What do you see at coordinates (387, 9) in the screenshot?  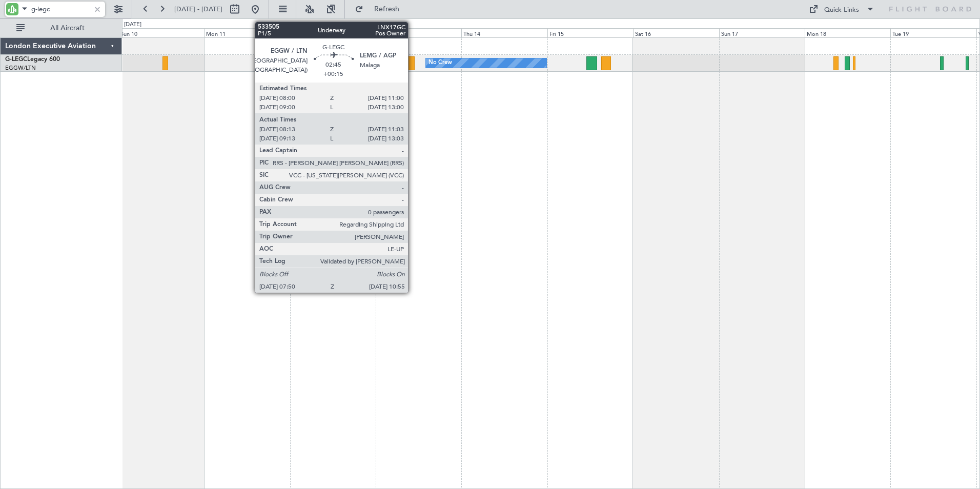 I see `span: Refresh` at bounding box center [387, 9].